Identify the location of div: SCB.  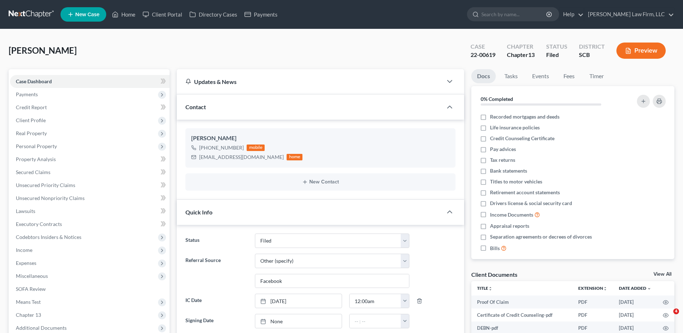
(592, 55).